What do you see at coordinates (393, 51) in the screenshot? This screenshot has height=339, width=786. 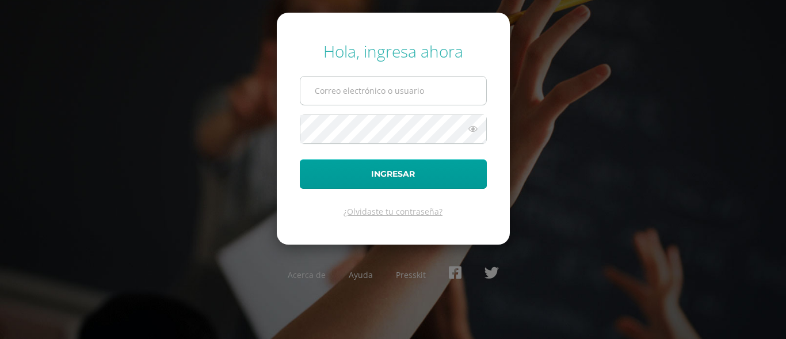 I see `div: Hola, ingresa ahora` at bounding box center [393, 51].